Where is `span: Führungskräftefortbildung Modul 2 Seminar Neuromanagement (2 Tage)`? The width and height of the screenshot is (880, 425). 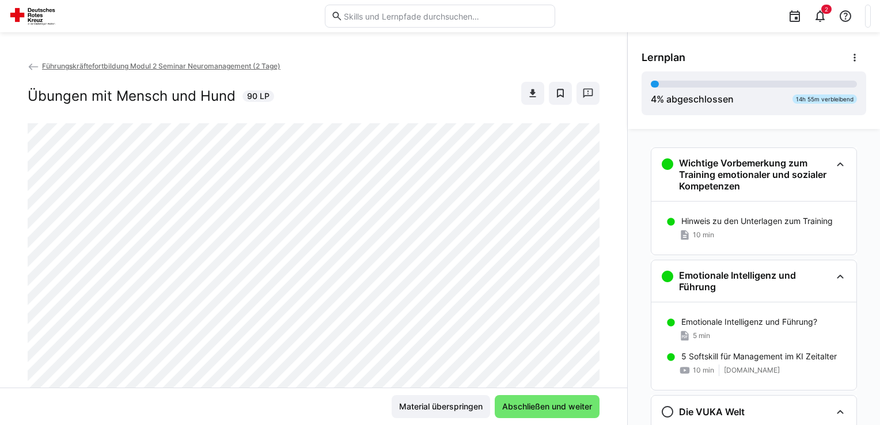 span: Führungskräftefortbildung Modul 2 Seminar Neuromanagement (2 Tage) is located at coordinates (161, 66).